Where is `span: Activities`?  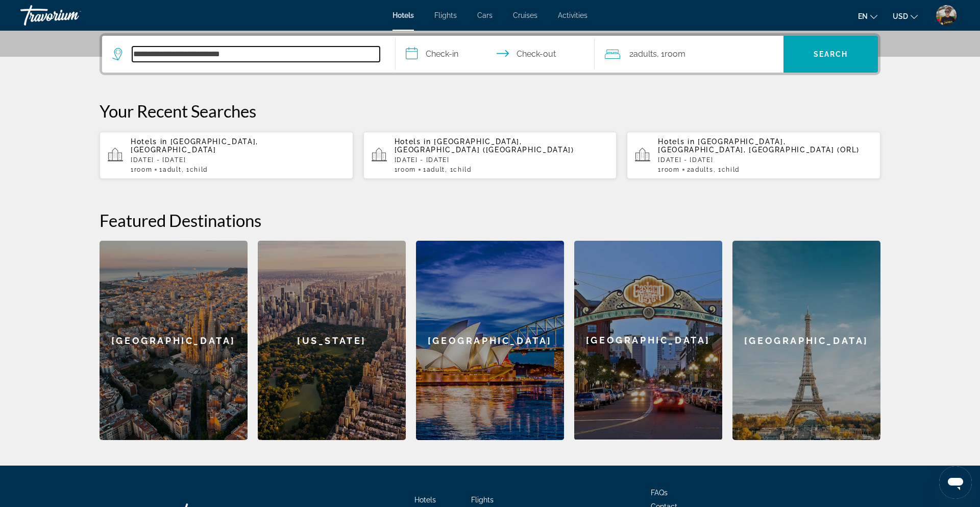 span: Activities is located at coordinates (573, 15).